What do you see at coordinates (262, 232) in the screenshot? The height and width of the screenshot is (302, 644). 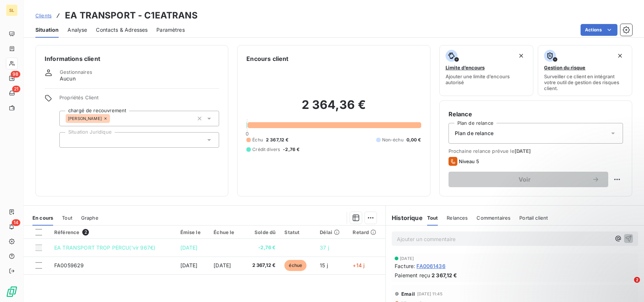 I see `div: Solde dû` at bounding box center [262, 232].